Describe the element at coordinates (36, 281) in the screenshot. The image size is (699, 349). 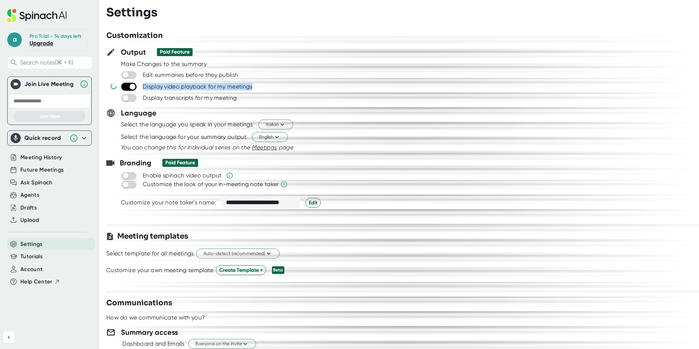
I see `span: Help Center` at that location.